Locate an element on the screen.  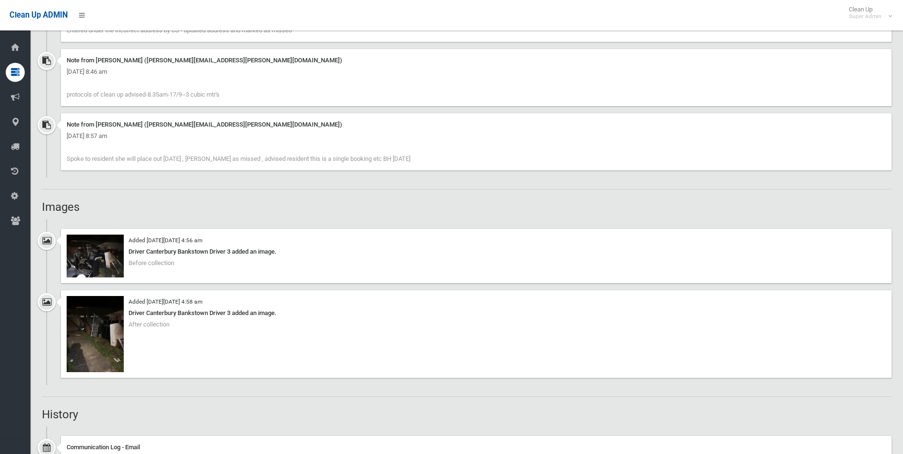
span: Clean Up ADMIN is located at coordinates (39, 15).